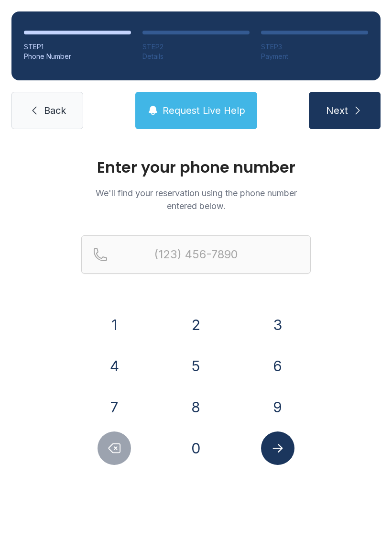  I want to click on p: We'll find your reservation using the phone number entered below., so click(196, 199).